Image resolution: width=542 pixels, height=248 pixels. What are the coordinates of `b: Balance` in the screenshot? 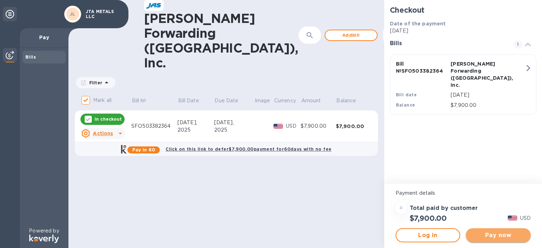 It's located at (405, 105).